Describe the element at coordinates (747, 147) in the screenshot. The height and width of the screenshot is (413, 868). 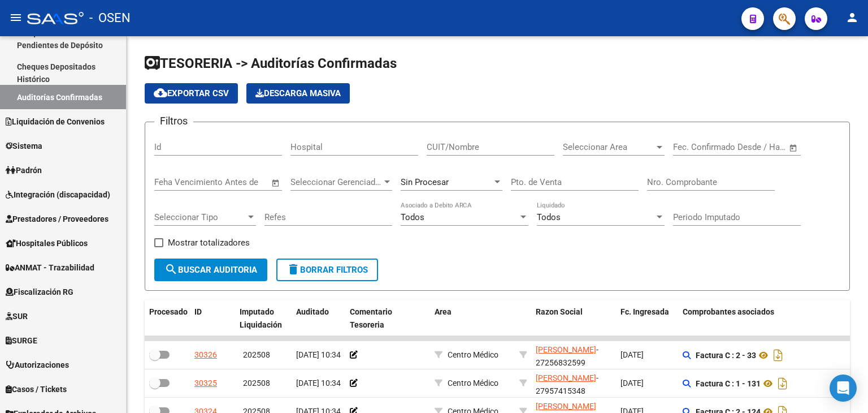
I see `input: End date` at that location.